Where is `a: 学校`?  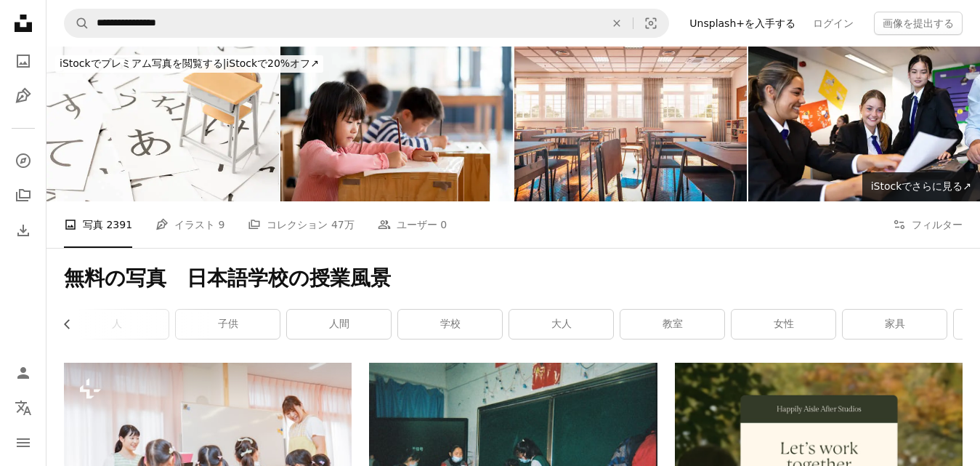 a: 学校 is located at coordinates (450, 324).